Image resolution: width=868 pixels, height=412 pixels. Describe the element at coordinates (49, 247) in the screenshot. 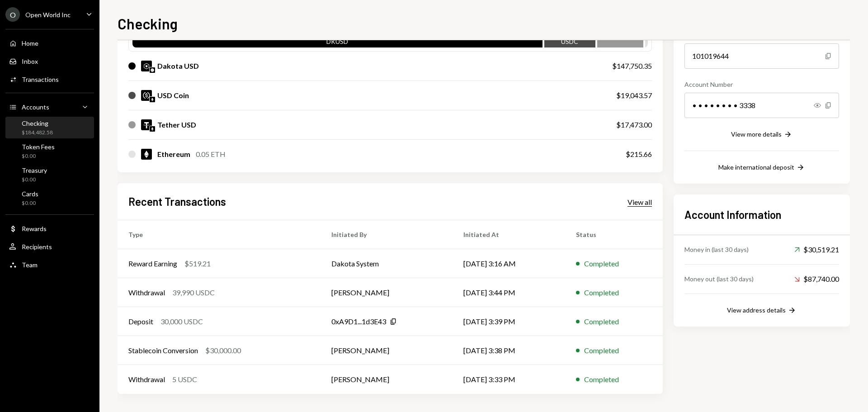

I see `a: Recipients` at that location.